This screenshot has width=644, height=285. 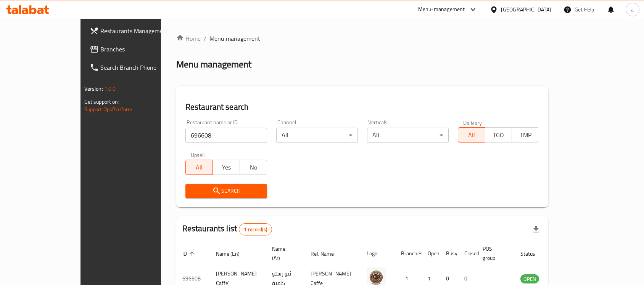 What do you see at coordinates (408, 253) in the screenshot?
I see `th: Branches` at bounding box center [408, 253].